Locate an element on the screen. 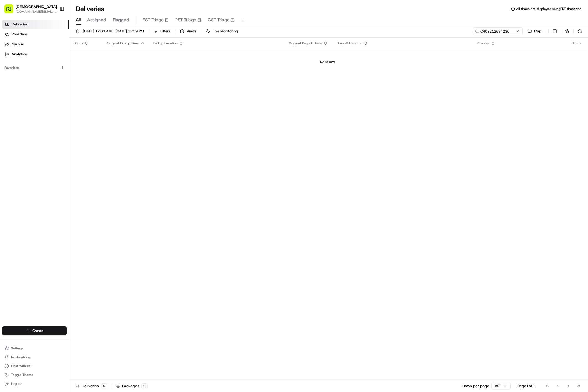 The width and height of the screenshot is (588, 392). button: Views is located at coordinates (188, 32).